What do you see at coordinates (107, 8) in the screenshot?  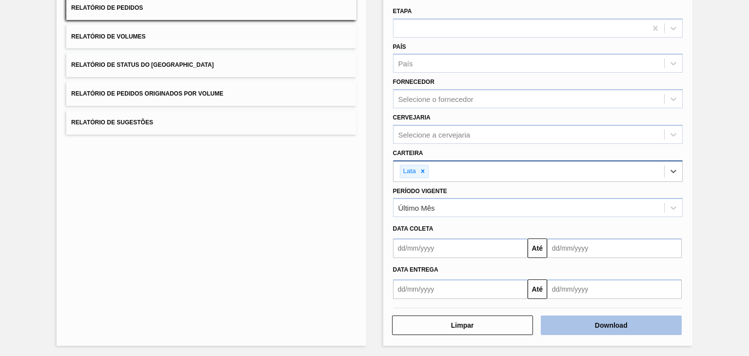 I see `span: Relatório de Pedidos` at bounding box center [107, 8].